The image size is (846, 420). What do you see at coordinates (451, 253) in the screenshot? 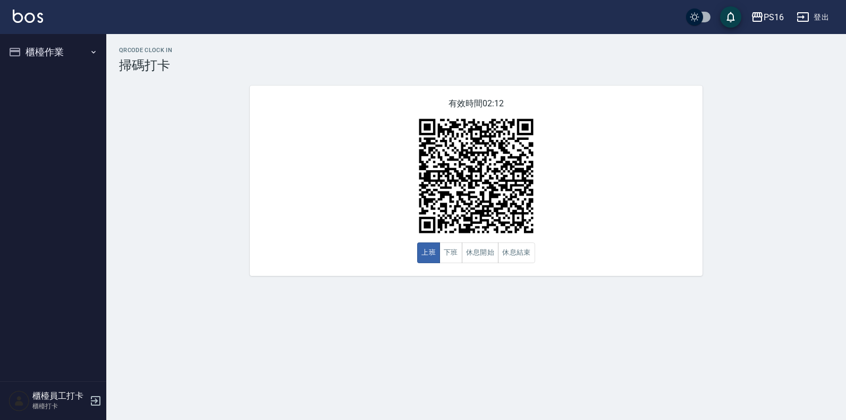
I see `button: 下班` at bounding box center [451, 253].